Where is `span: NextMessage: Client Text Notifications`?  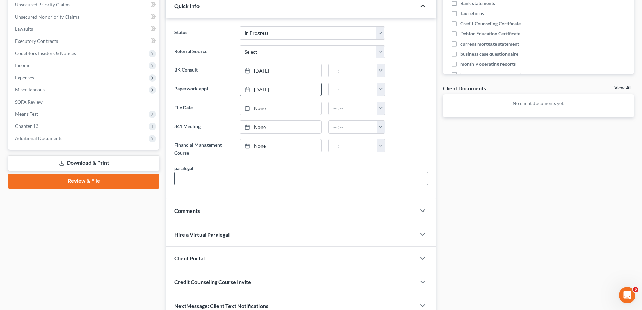 span: NextMessage: Client Text Notifications is located at coordinates (221, 305).